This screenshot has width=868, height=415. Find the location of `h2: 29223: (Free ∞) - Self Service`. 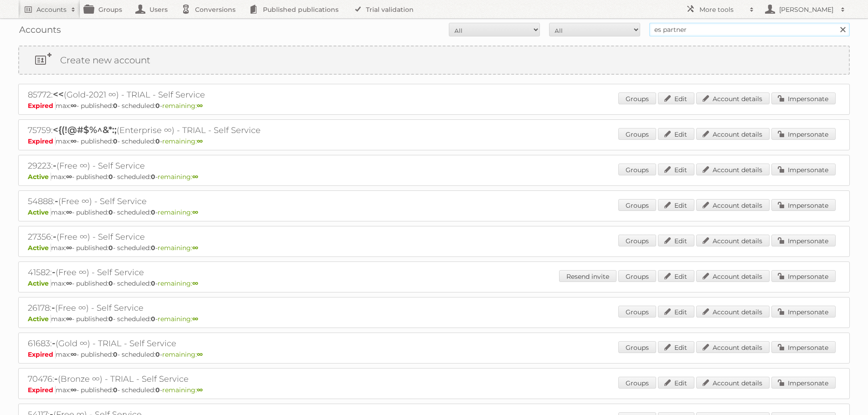

h2: 29223: (Free ∞) - Self Service is located at coordinates (187, 166).